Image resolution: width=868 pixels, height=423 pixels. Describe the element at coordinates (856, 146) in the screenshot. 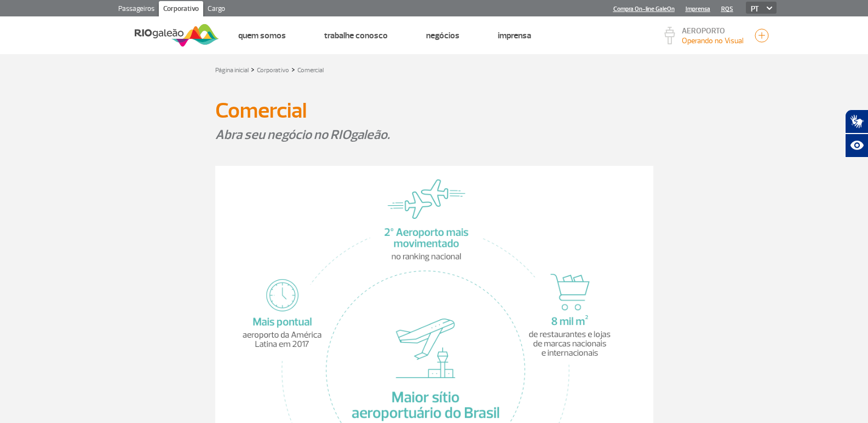

I see `button: Abrir recursos assistivos.` at that location.